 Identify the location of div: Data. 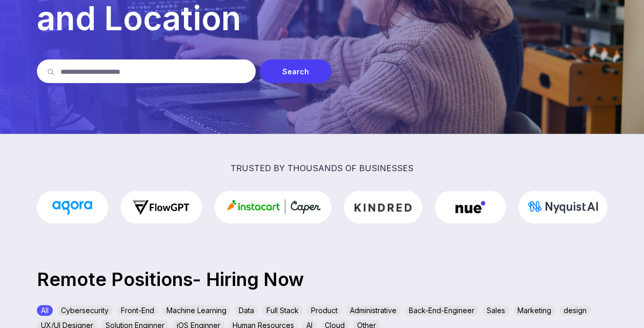
(246, 310).